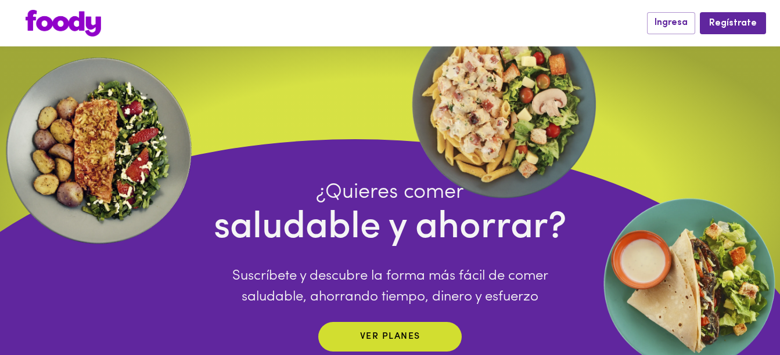 The image size is (780, 355). Describe the element at coordinates (733, 23) in the screenshot. I see `span: Regístrate` at that location.